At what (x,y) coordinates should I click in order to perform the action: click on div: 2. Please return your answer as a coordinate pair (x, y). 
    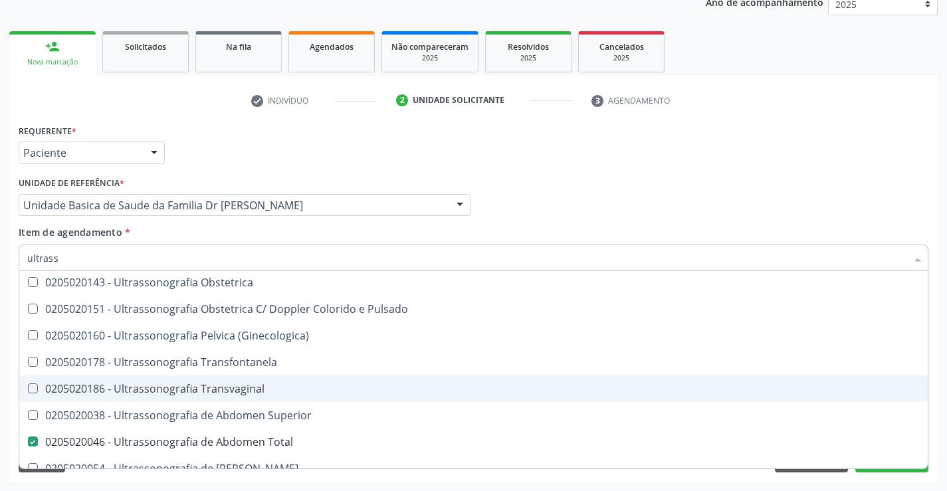
    Looking at the image, I should click on (402, 100).